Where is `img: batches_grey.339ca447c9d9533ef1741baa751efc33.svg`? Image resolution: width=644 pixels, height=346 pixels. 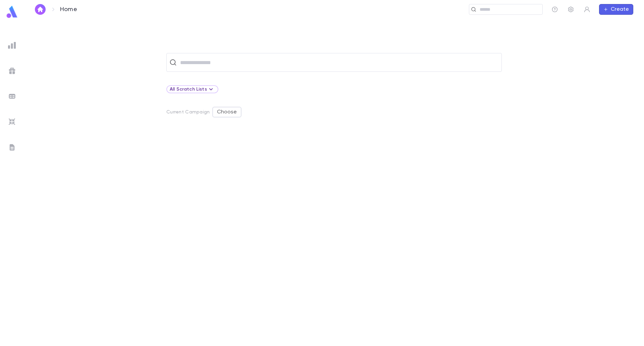
img: batches_grey.339ca447c9d9533ef1741baa751efc33.svg is located at coordinates (12, 96).